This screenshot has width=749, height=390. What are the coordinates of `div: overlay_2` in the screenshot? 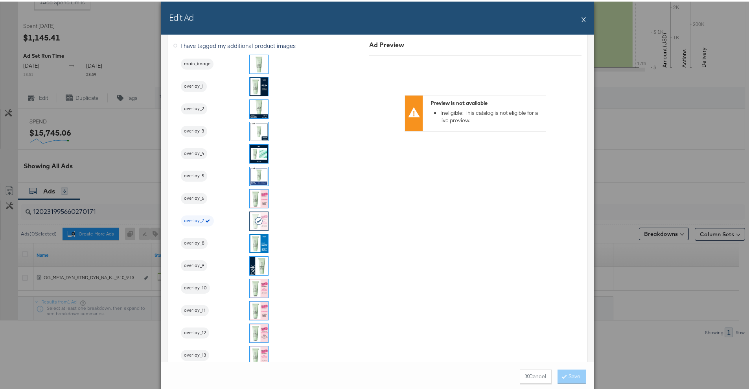 It's located at (194, 107).